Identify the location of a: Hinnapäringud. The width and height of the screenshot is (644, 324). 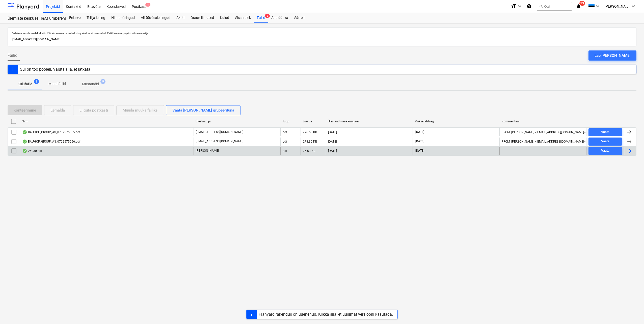
(123, 18).